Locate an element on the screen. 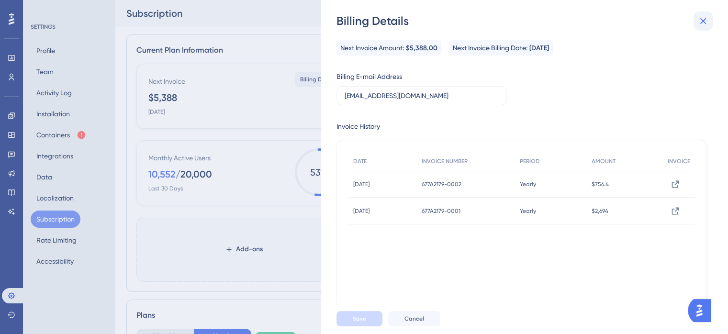 This screenshot has height=334, width=728. span: PERIOD is located at coordinates (530, 161).